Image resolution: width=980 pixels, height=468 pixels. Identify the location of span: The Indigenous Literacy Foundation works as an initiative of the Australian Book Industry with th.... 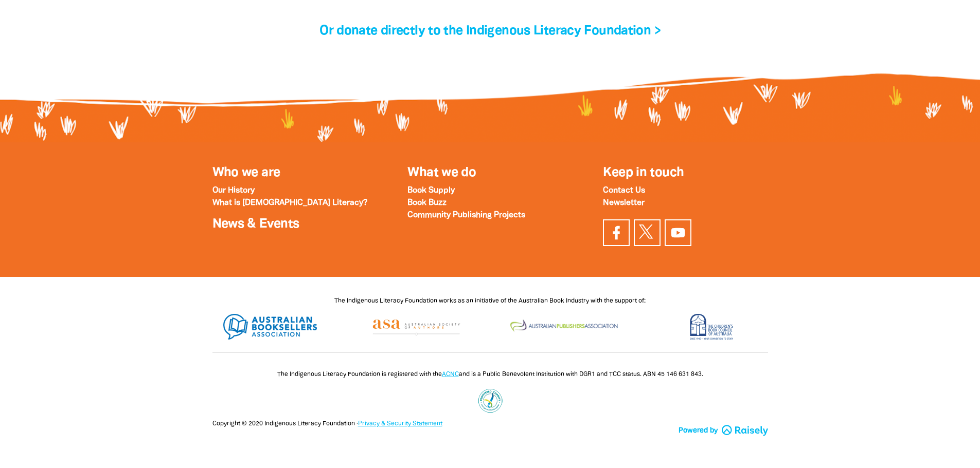
(490, 301).